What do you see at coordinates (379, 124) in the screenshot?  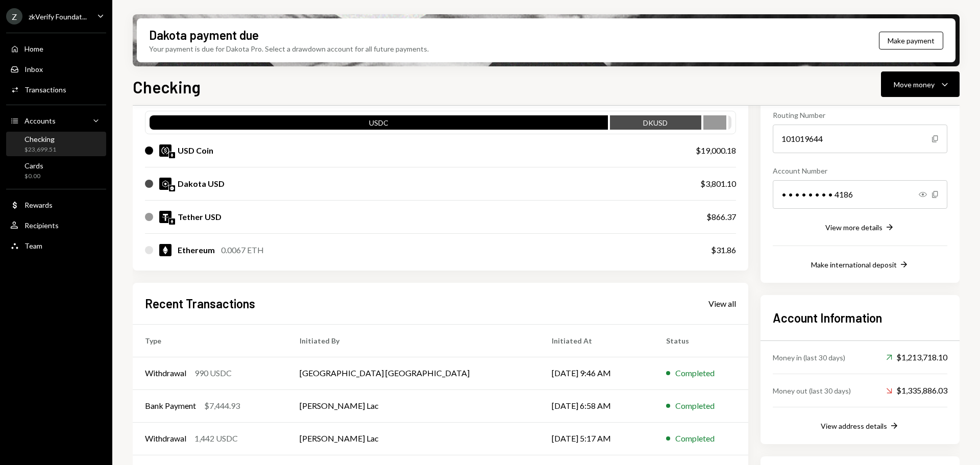 I see `div: USDC` at bounding box center [379, 124].